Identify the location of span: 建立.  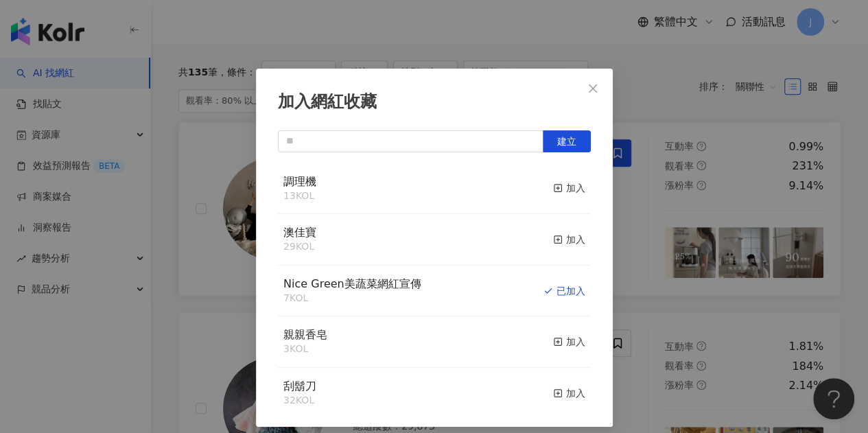
(567, 142).